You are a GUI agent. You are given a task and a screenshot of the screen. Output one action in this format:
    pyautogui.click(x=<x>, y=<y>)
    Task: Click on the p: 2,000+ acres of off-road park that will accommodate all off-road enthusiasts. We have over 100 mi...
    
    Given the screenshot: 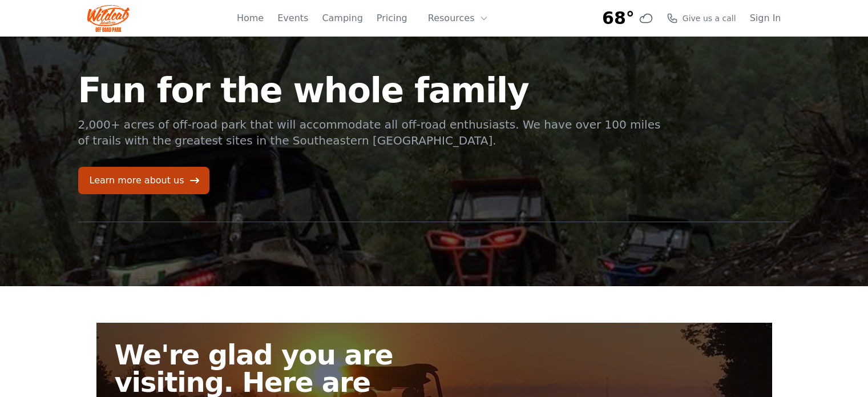 What is the action you would take?
    pyautogui.click(x=371, y=133)
    